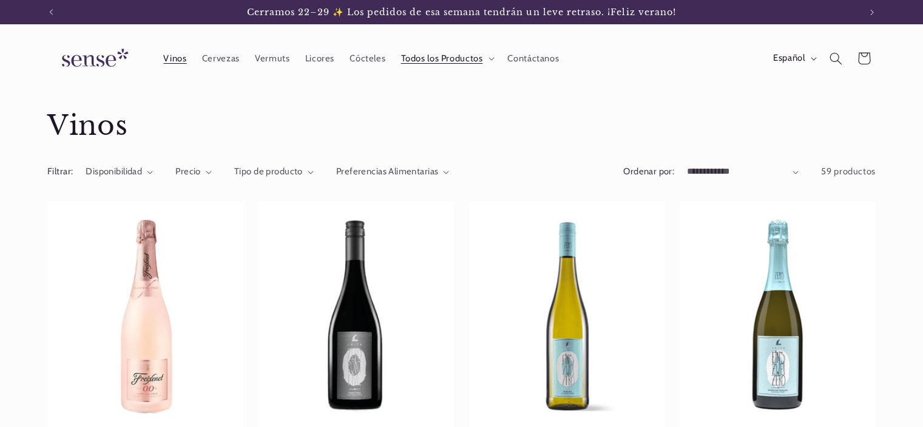 This screenshot has height=427, width=923. What do you see at coordinates (60, 172) in the screenshot?
I see `h2: Filtrar:` at bounding box center [60, 172].